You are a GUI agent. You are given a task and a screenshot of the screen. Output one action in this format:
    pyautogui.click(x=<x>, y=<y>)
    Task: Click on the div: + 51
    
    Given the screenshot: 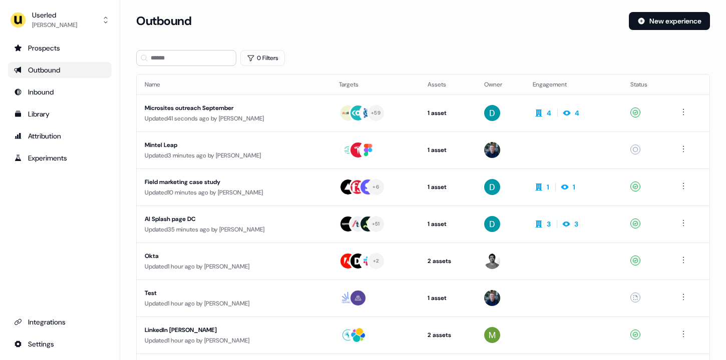 What is the action you would take?
    pyautogui.click(x=376, y=224)
    